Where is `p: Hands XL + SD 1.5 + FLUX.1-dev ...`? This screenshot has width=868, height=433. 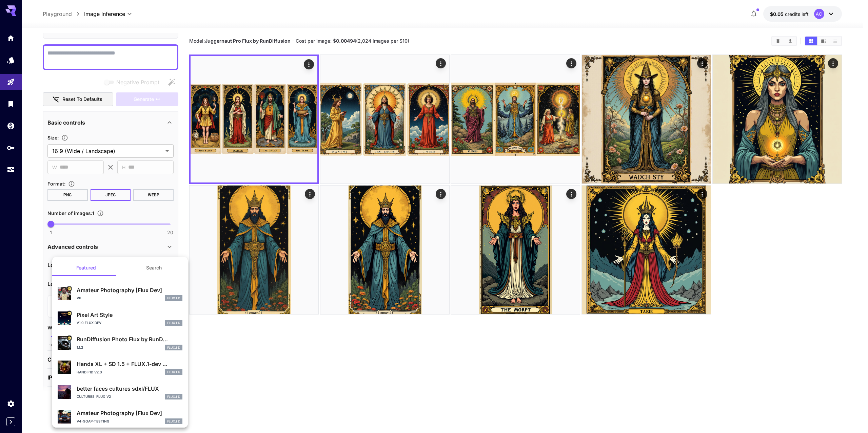 p: Hands XL + SD 1.5 + FLUX.1-dev ... is located at coordinates (129, 364).